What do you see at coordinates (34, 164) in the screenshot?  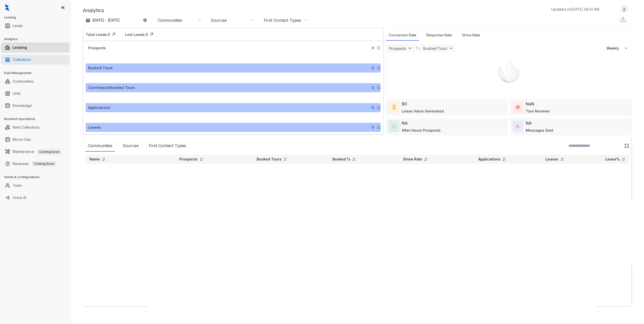 I see `a: RenewalsComing Soon` at bounding box center [34, 164].